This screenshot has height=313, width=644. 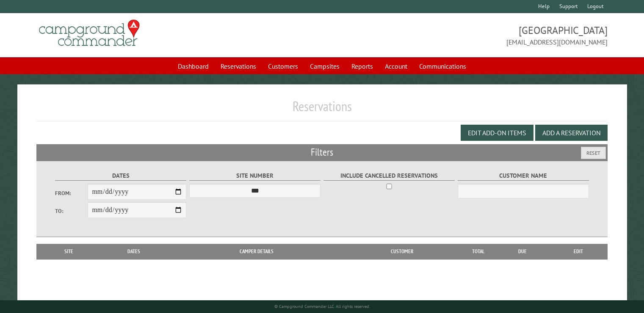 What do you see at coordinates (72, 193) in the screenshot?
I see `label: From:` at bounding box center [72, 193].